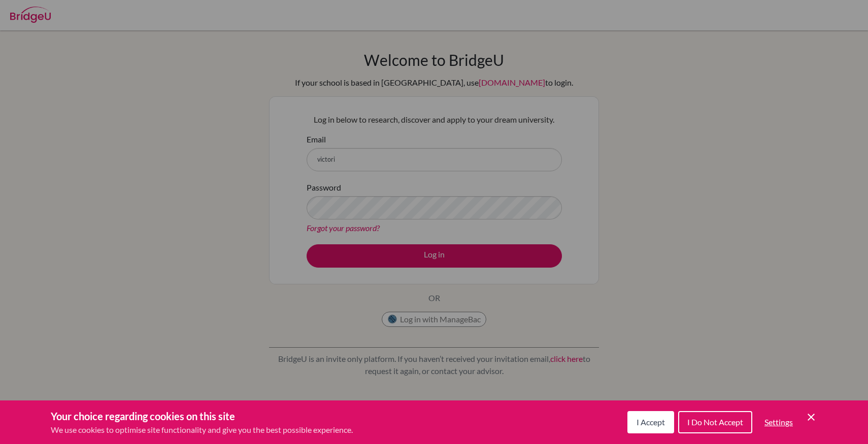 Image resolution: width=868 pixels, height=444 pixels. I want to click on button: Save and close, so click(811, 418).